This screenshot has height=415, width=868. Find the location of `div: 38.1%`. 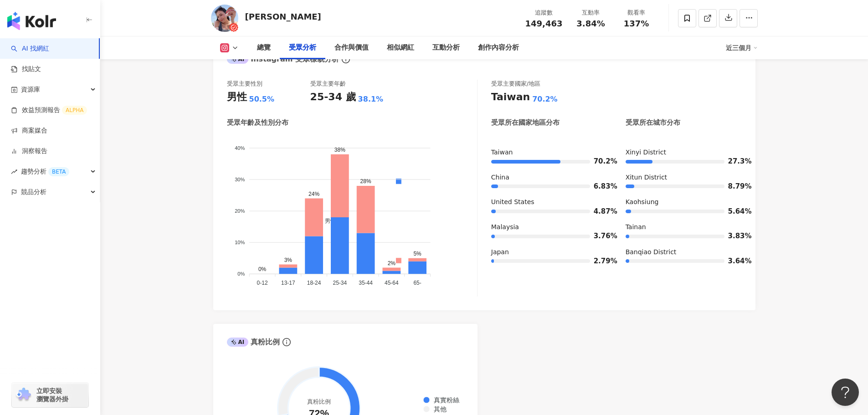

div: 38.1% is located at coordinates (371, 99).